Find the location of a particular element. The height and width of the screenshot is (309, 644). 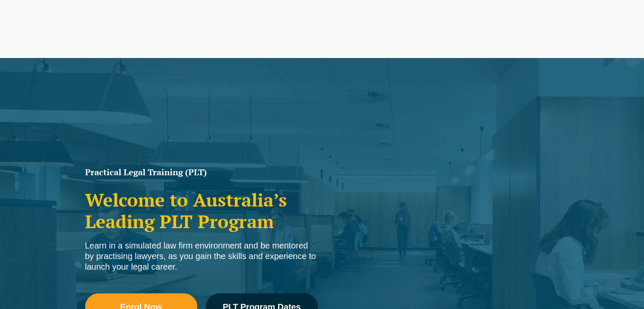

h2: Welcome to Australia’s Leading PLT Program is located at coordinates (201, 210).